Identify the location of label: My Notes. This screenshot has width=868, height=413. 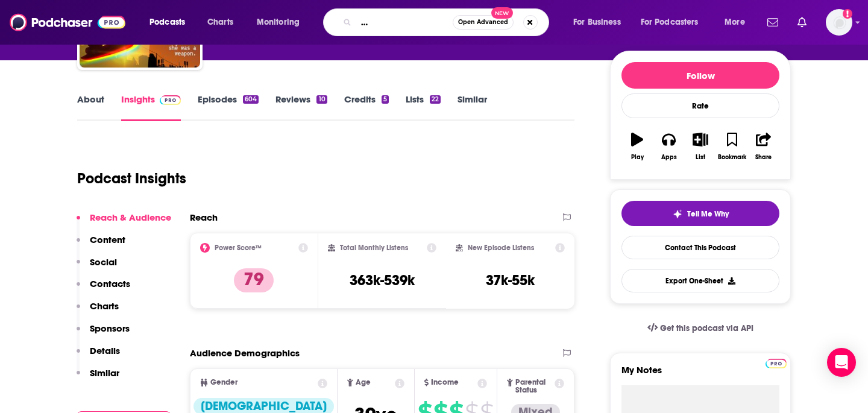
(700, 374).